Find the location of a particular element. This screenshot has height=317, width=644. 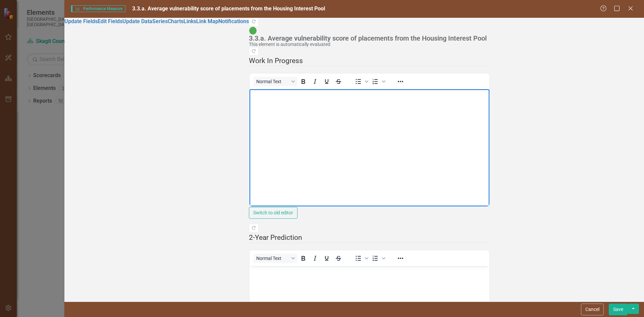

span: 3.3.a. Average vulnerability score of placements from the Housing Interest Pool is located at coordinates (228, 9).